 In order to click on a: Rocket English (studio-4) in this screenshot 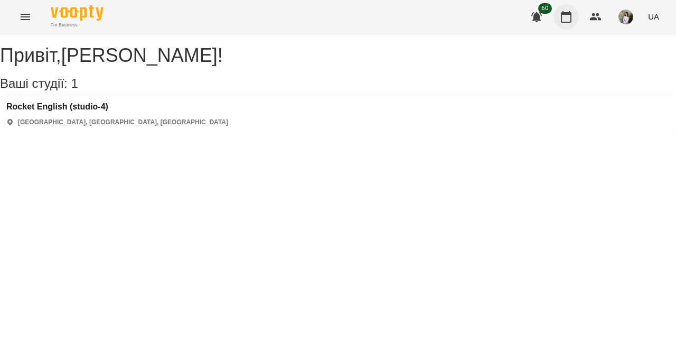, I will do `click(117, 107)`.